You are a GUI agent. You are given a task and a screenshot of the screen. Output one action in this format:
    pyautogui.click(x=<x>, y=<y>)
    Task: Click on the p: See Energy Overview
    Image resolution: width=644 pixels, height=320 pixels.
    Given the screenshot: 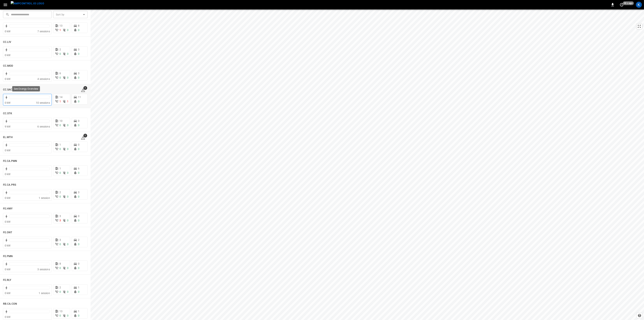 What is the action you would take?
    pyautogui.click(x=26, y=89)
    